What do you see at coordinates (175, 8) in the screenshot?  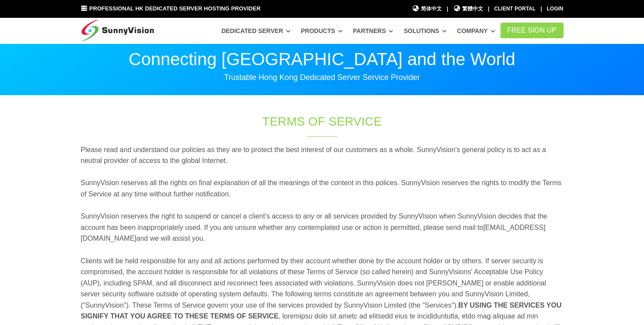 I see `span: Professional HK Dedicated Server Hosting Provider` at bounding box center [175, 8].